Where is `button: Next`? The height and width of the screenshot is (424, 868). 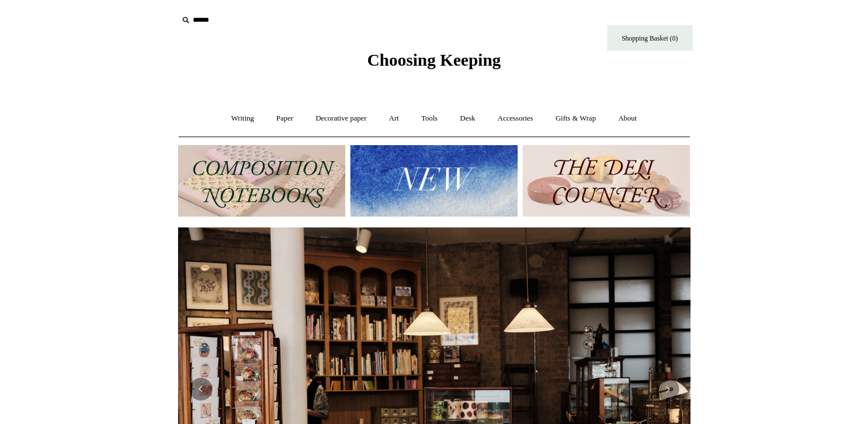 button: Next is located at coordinates (668, 389).